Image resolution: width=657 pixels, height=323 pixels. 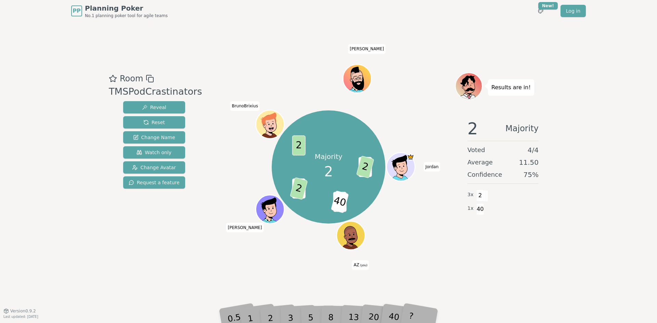 I want to click on span: Room, so click(x=131, y=79).